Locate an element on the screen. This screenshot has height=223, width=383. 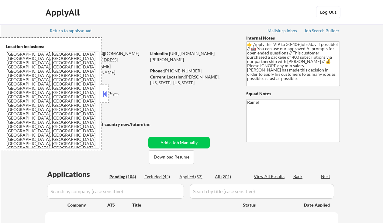
div: Date Applied is located at coordinates (318, 205).